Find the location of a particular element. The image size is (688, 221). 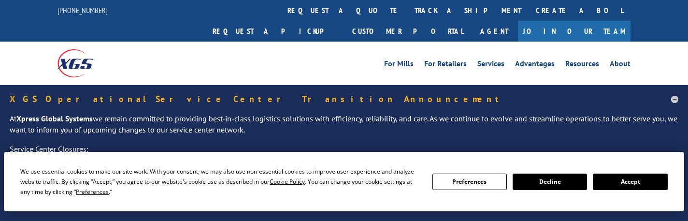

p: At we remain committed to providing best-in-class logistics solutions with efficiency, reliabilit... is located at coordinates (344, 129).